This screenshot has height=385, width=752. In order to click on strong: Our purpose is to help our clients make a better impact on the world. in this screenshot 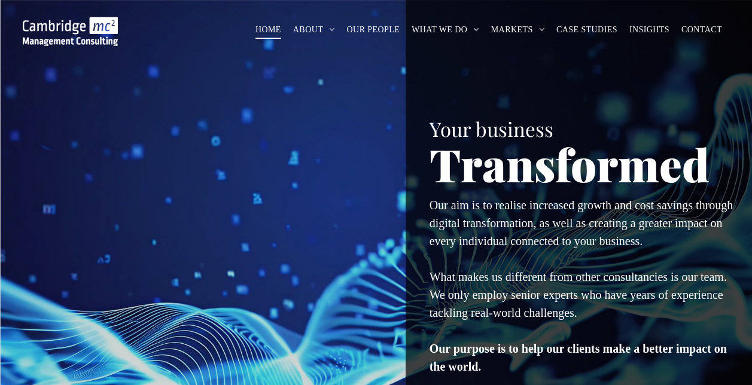, I will do `click(578, 358)`.